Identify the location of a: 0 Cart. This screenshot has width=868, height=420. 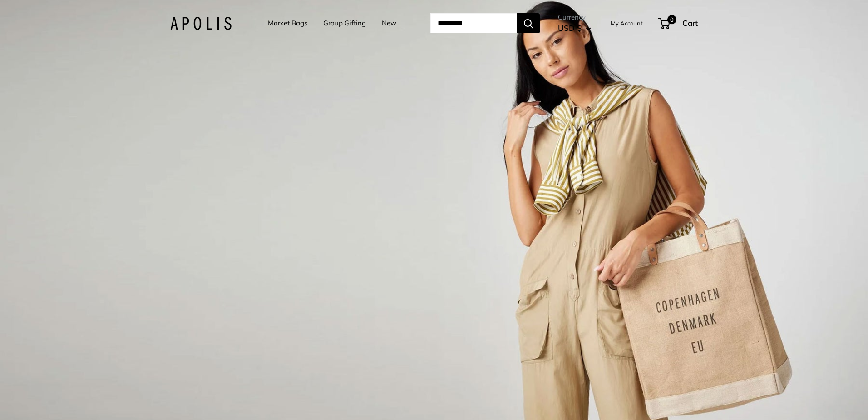
(678, 23).